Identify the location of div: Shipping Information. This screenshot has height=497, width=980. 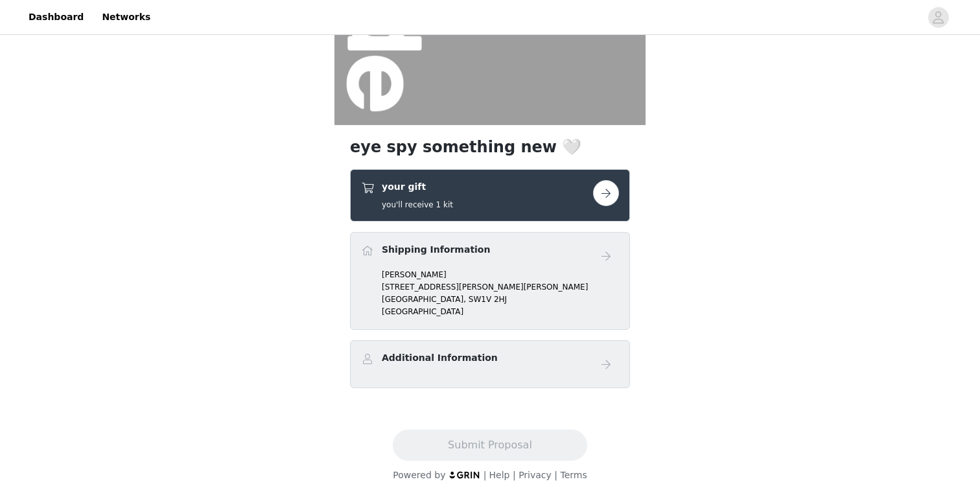
(490, 281).